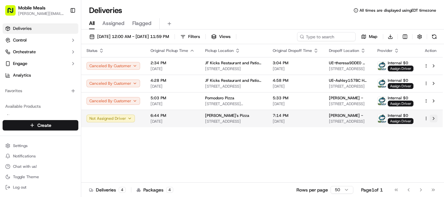  I want to click on img: Nash, so click(13, 13).